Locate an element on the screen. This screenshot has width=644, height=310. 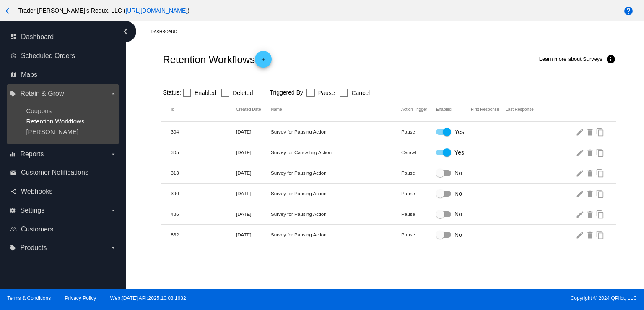
i: map is located at coordinates (14, 74).